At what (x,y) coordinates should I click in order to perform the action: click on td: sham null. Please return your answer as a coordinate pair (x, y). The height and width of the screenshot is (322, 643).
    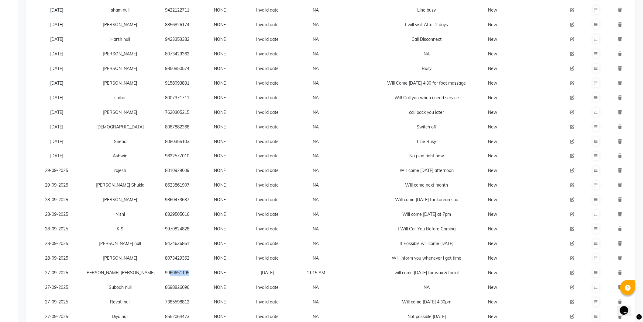
    Looking at the image, I should click on (120, 10).